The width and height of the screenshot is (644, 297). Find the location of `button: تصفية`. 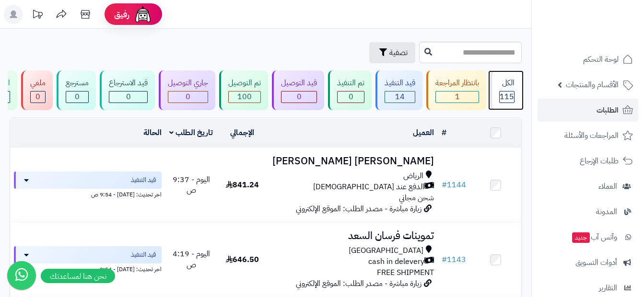

button: تصفية is located at coordinates (392, 53).